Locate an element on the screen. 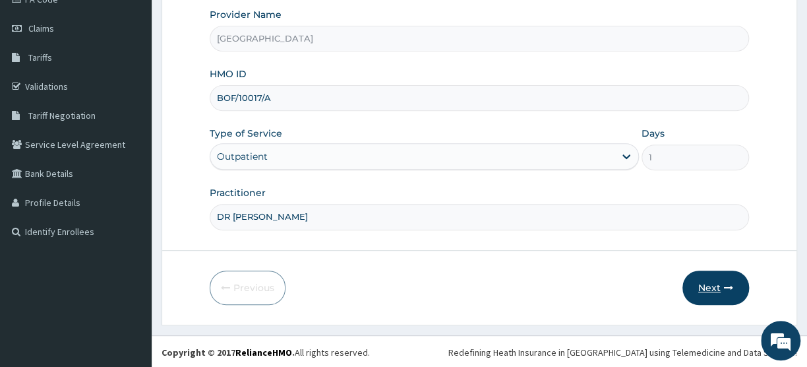 This screenshot has height=367, width=807. button: Previous is located at coordinates (247, 287).